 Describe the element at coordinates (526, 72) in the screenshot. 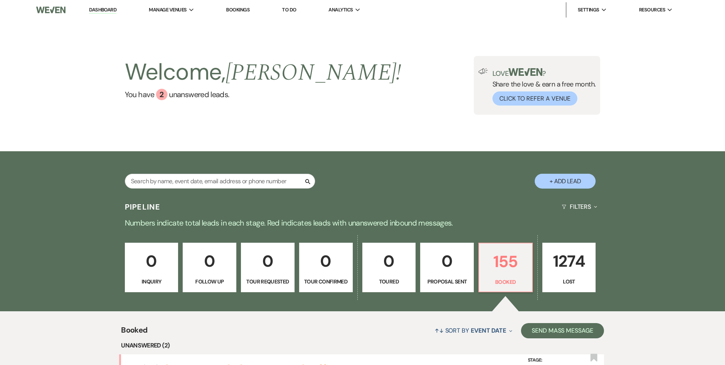

I see `img: weven-logo-green.svg` at that location.